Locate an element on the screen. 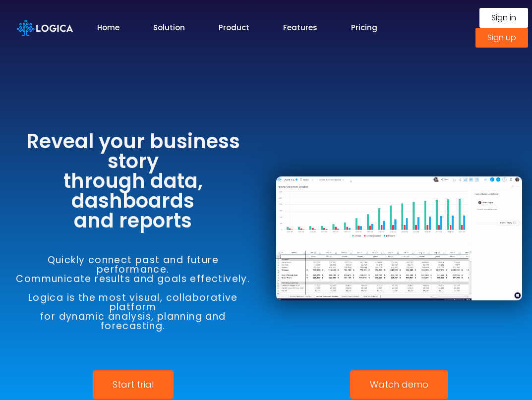 This screenshot has width=532, height=400. a: Watch demo is located at coordinates (399, 385).